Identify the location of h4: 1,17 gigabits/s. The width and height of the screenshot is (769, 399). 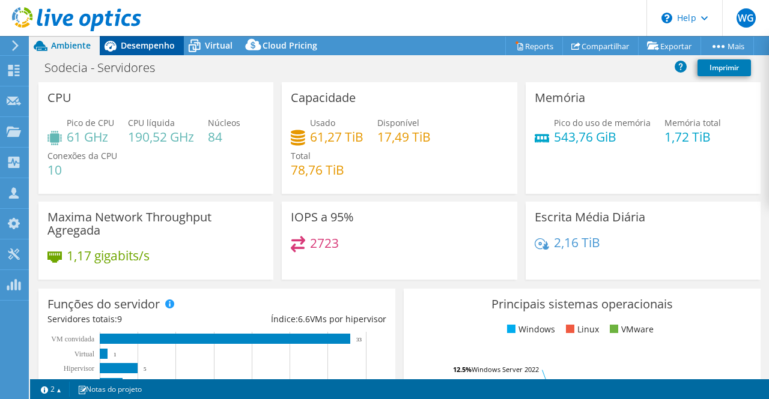
(108, 256).